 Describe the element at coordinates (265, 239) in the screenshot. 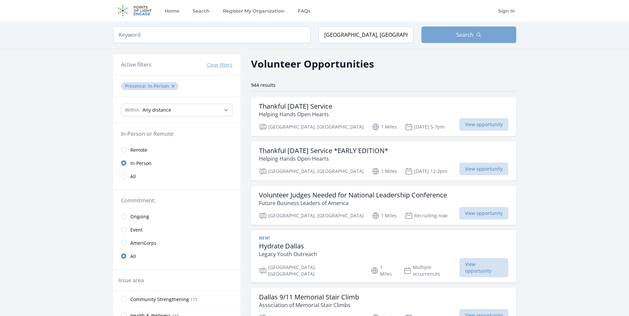

I see `span: New!` at that location.